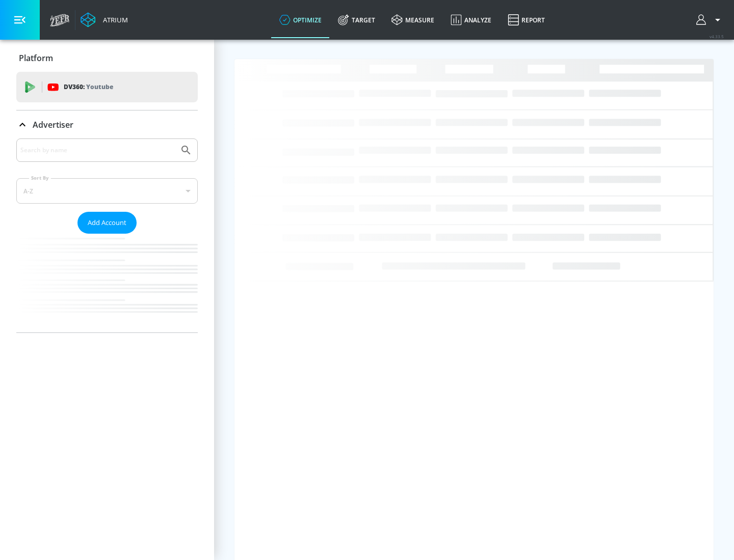 This screenshot has width=734, height=560. Describe the element at coordinates (97, 150) in the screenshot. I see `input: Search by name` at that location.